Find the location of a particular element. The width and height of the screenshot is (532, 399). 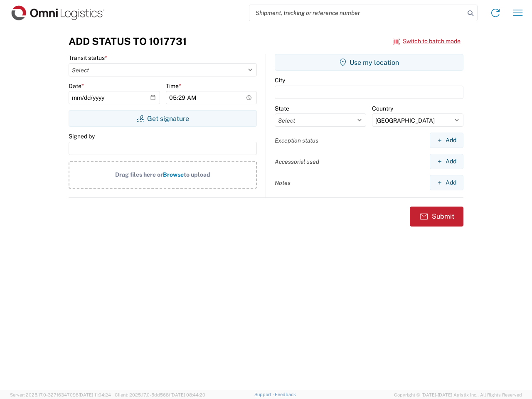

label: Signed by is located at coordinates (81, 136).